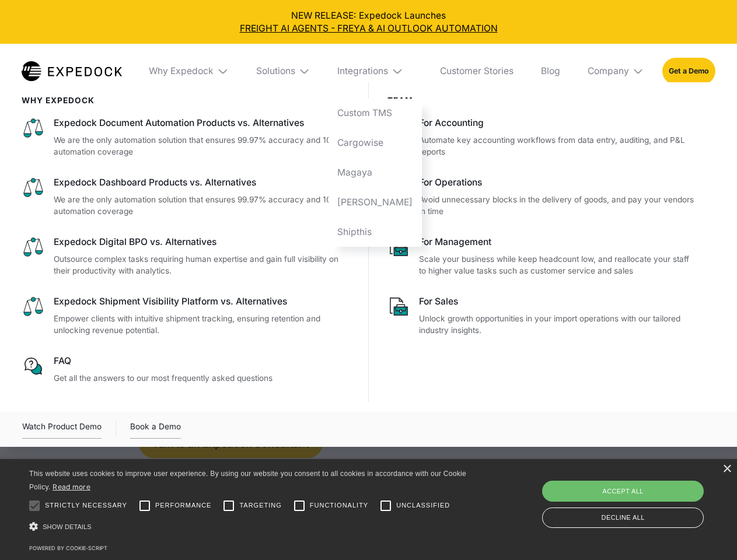  I want to click on div: Expedock Shipment Visibility Platform vs. Alternatives, so click(202, 302).